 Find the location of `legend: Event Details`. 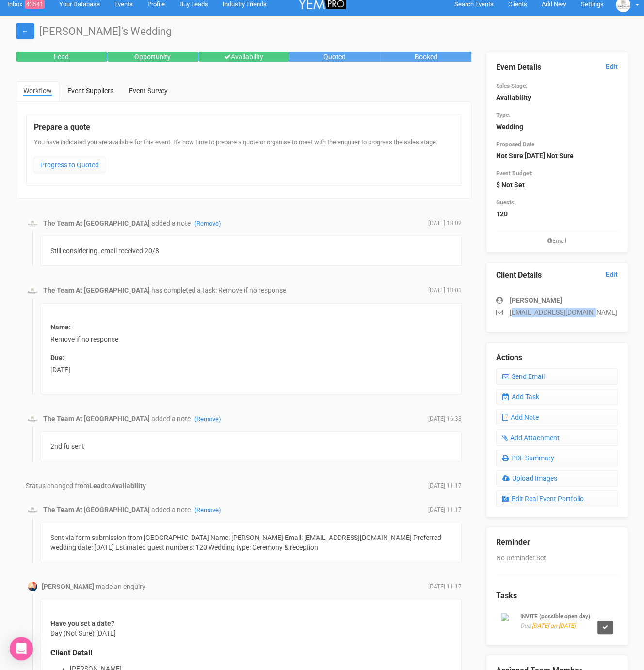

legend: Event Details is located at coordinates (557, 68).